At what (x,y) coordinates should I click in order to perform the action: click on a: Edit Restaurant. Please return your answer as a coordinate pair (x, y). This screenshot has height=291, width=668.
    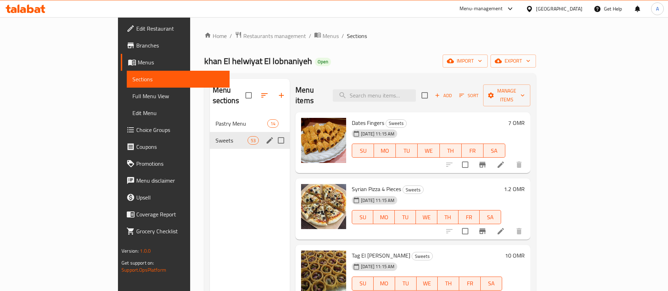
    Looking at the image, I should click on (175, 29).